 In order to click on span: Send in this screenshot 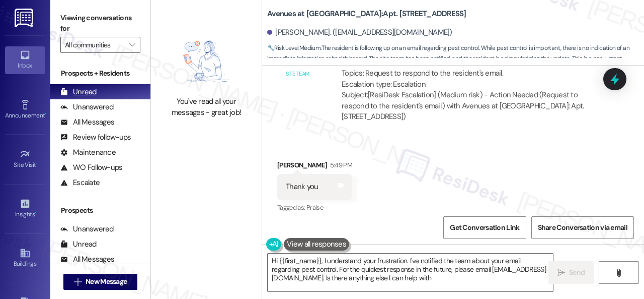, I will do `click(577, 272)`.